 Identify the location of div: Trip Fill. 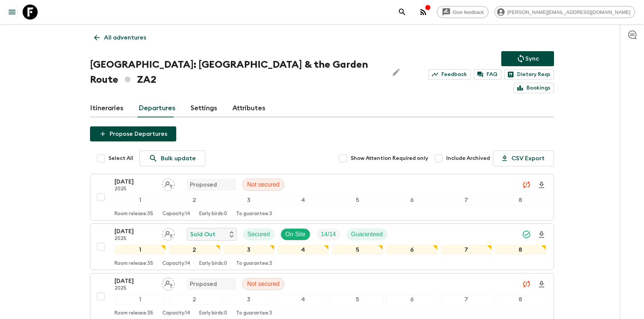
(329, 235).